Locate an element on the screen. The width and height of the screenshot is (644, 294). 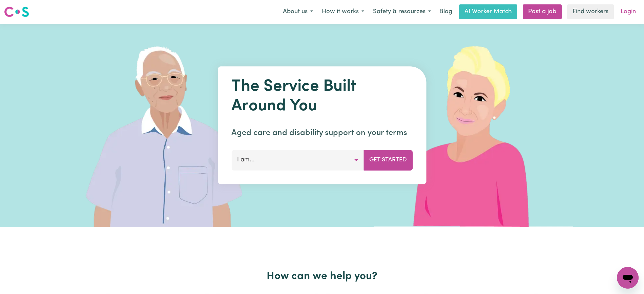
a: Find workers is located at coordinates (591, 12).